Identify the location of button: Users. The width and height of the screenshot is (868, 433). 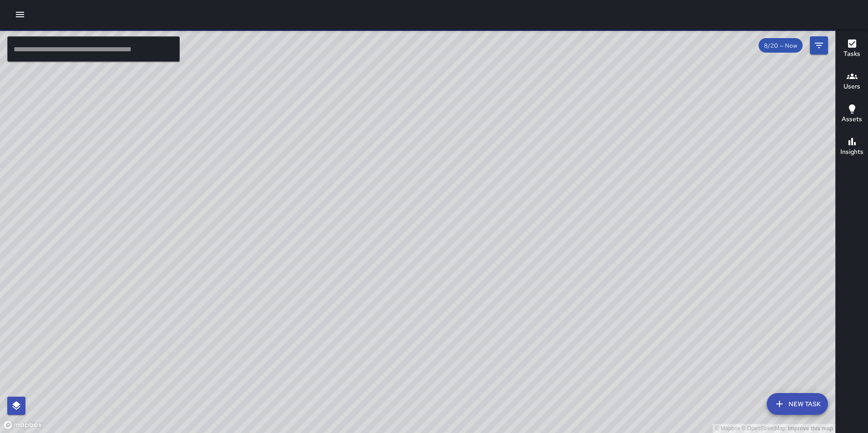
(852, 82).